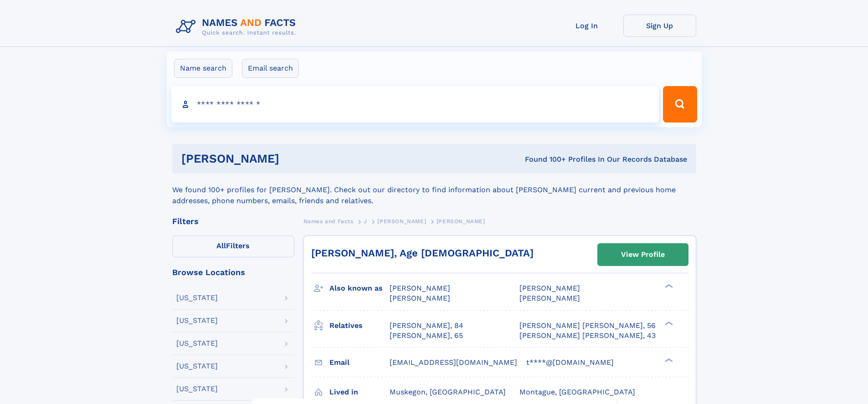 The image size is (868, 404). I want to click on h3: Email, so click(360, 363).